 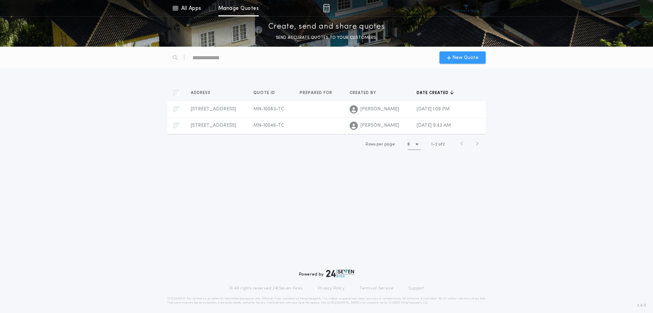 What do you see at coordinates (409, 144) in the screenshot?
I see `h1: 5` at bounding box center [409, 144].